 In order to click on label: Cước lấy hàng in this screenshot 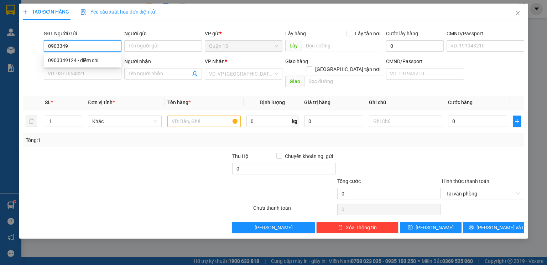, I will do `click(402, 33)`.